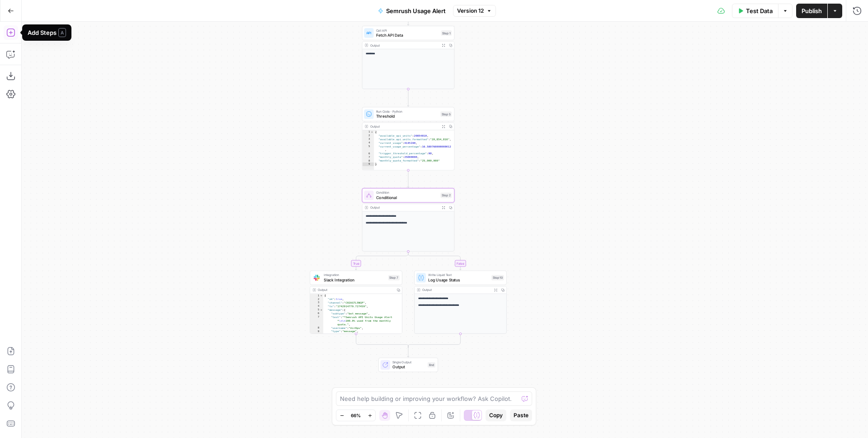  I want to click on span: Condition, so click(407, 192).